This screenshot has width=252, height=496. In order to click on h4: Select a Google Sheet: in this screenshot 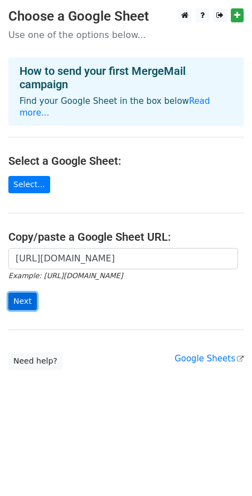, I will do `click(126, 161)`.